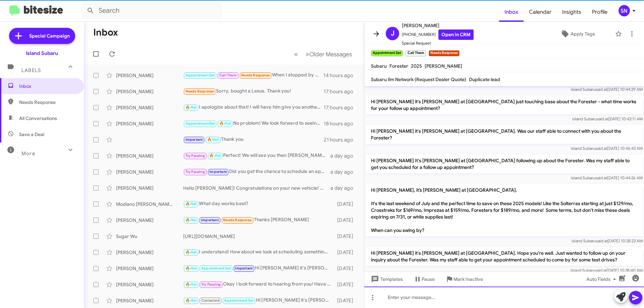 Image resolution: width=644 pixels, height=308 pixels. I want to click on button: SN, so click(625, 11).